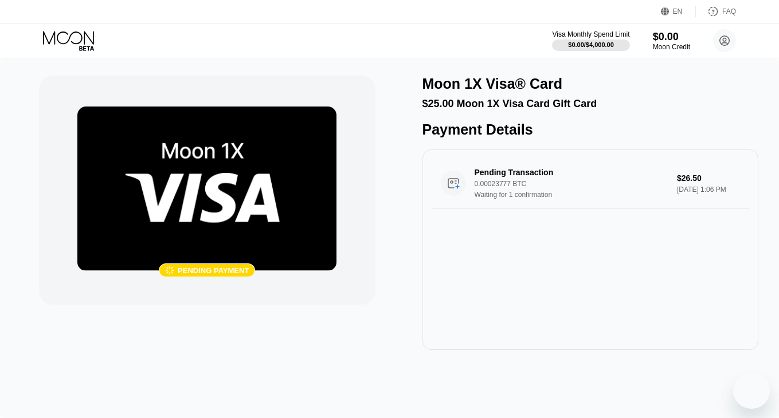  I want to click on div: Payment Details, so click(590, 130).